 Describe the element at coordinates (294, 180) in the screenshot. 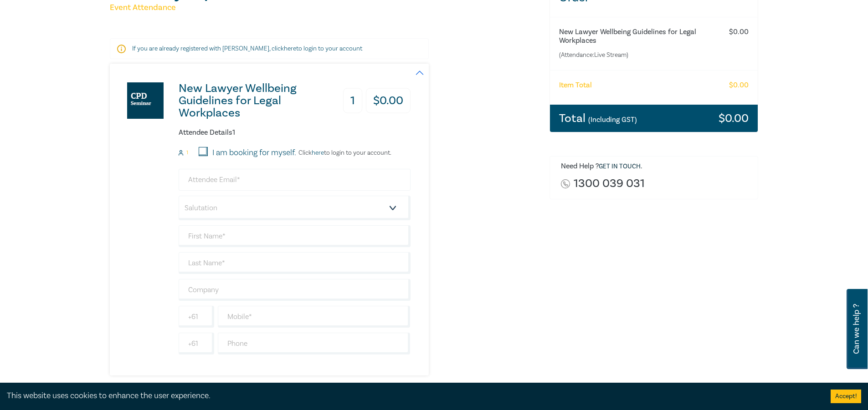

I see `input: Attendee Email*` at that location.